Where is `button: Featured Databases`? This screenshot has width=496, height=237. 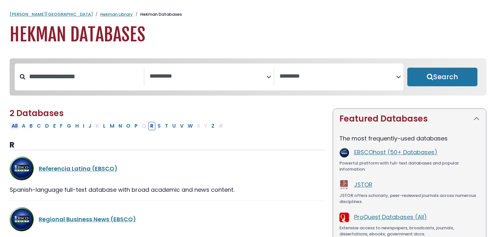 button: Featured Databases is located at coordinates (410, 118).